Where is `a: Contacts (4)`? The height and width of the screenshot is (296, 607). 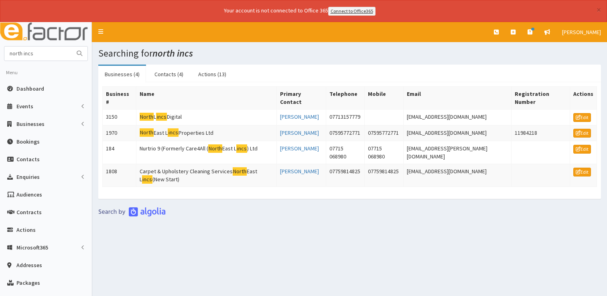
a: Contacts (4) is located at coordinates (169, 74).